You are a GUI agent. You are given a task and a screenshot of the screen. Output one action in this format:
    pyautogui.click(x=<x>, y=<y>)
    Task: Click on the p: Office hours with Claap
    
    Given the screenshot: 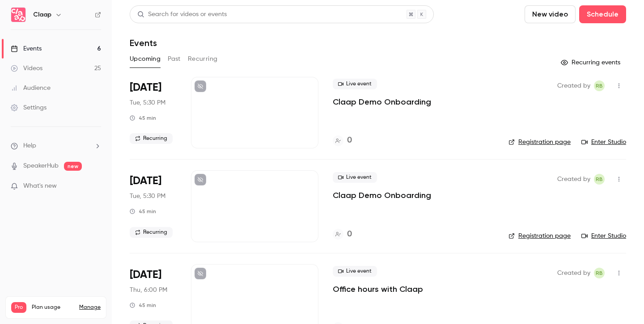 What is the action you would take?
    pyautogui.click(x=378, y=289)
    